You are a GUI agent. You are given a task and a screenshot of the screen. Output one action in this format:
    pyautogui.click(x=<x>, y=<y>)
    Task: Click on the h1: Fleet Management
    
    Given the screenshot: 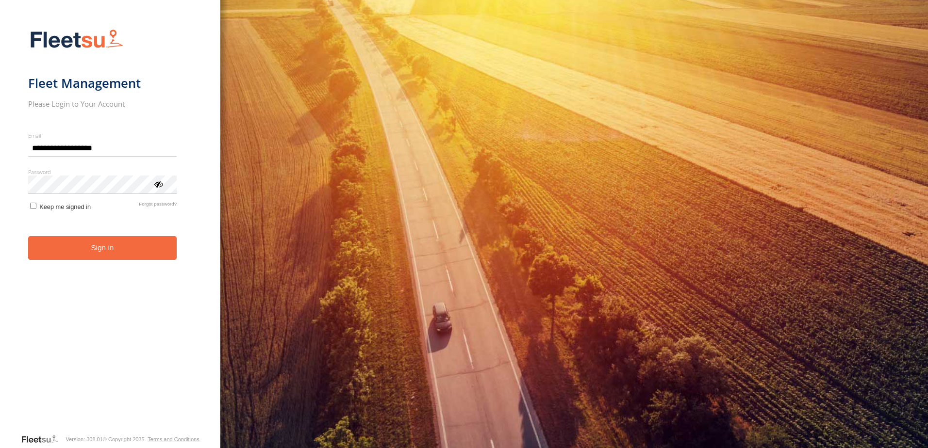 What is the action you would take?
    pyautogui.click(x=102, y=83)
    